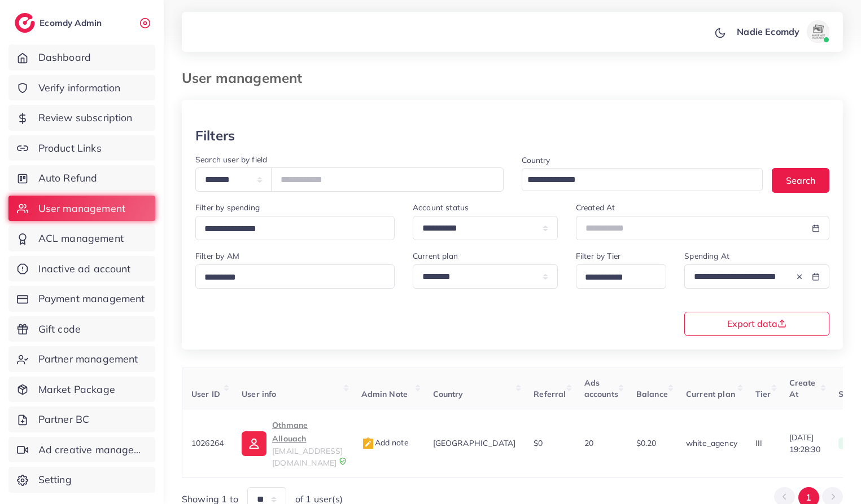  What do you see at coordinates (802, 389) in the screenshot?
I see `span: Create At` at bounding box center [802, 389].